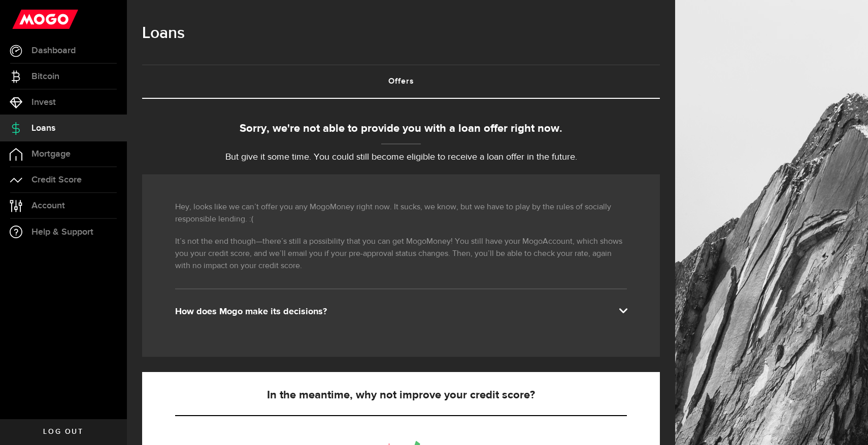 This screenshot has width=868, height=445. What do you see at coordinates (401, 157) in the screenshot?
I see `p: But give it some time. You could still become eligible to receive a loan offer in the future.` at bounding box center [401, 157].